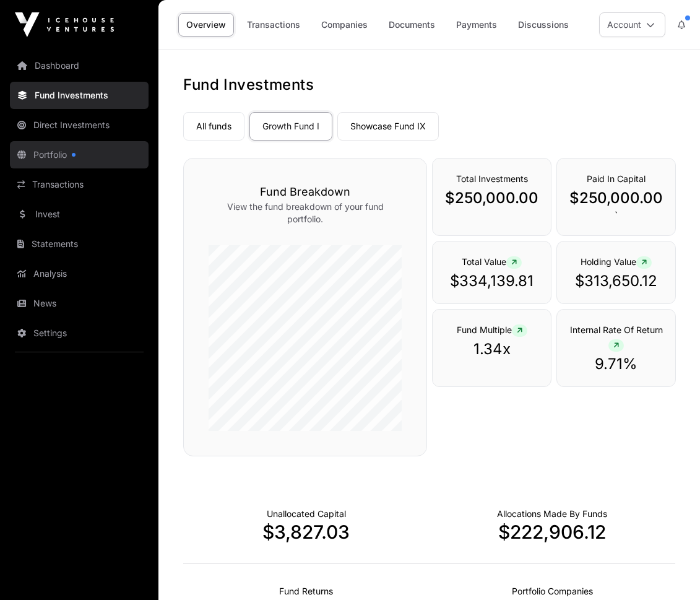 This screenshot has height=600, width=700. I want to click on a: Fund Investments, so click(79, 95).